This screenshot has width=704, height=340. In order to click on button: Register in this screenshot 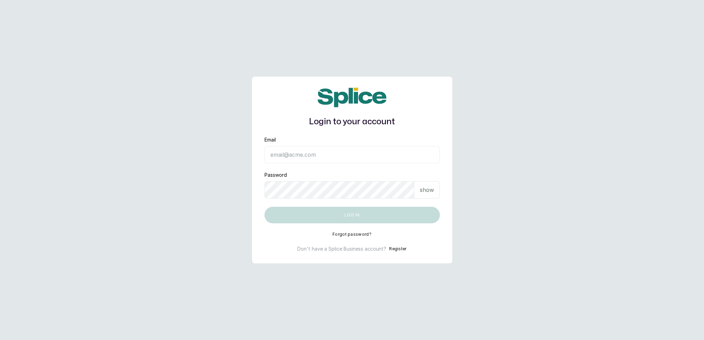, I will do `click(398, 249)`.